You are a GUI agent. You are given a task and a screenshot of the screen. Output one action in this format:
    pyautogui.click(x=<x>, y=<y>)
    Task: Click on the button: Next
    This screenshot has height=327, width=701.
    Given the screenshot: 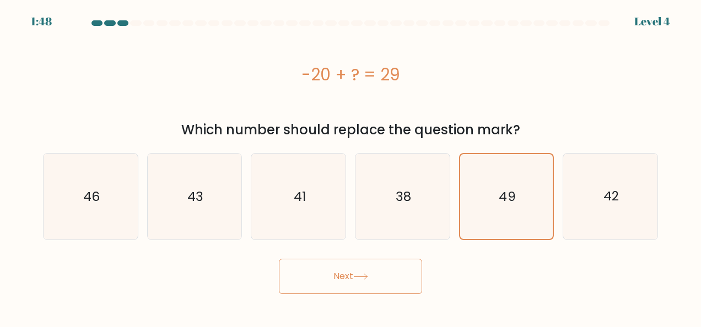 What is the action you would take?
    pyautogui.click(x=350, y=276)
    